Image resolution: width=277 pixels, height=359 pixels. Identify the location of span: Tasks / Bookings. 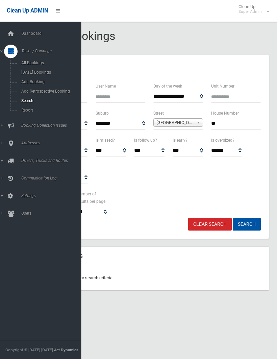
(50, 51).